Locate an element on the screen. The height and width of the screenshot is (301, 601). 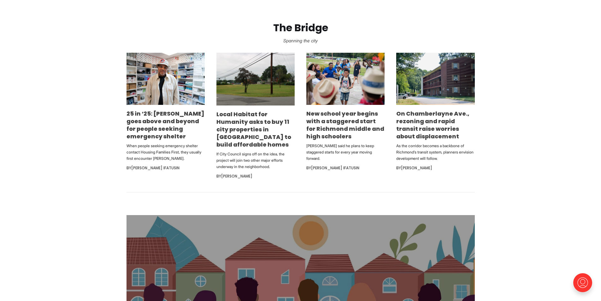
img: On Chamberlayne Ave., rezoning and rapid transit raise worries about displacement is located at coordinates (435, 79).